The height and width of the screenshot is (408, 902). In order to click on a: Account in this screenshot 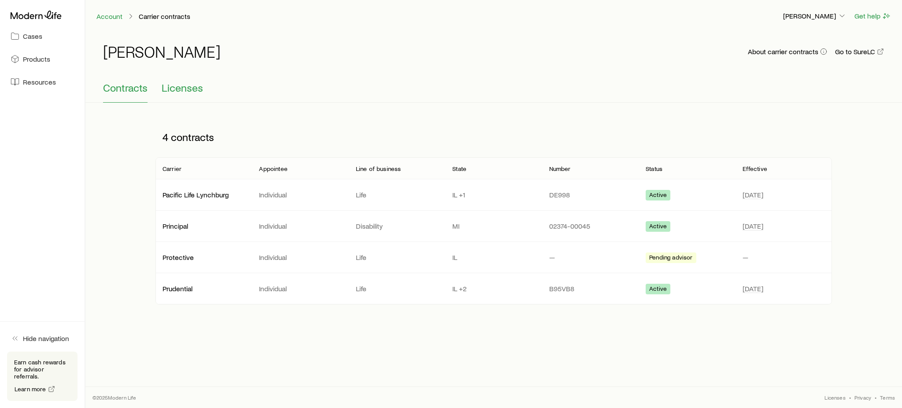, I will do `click(109, 16)`.